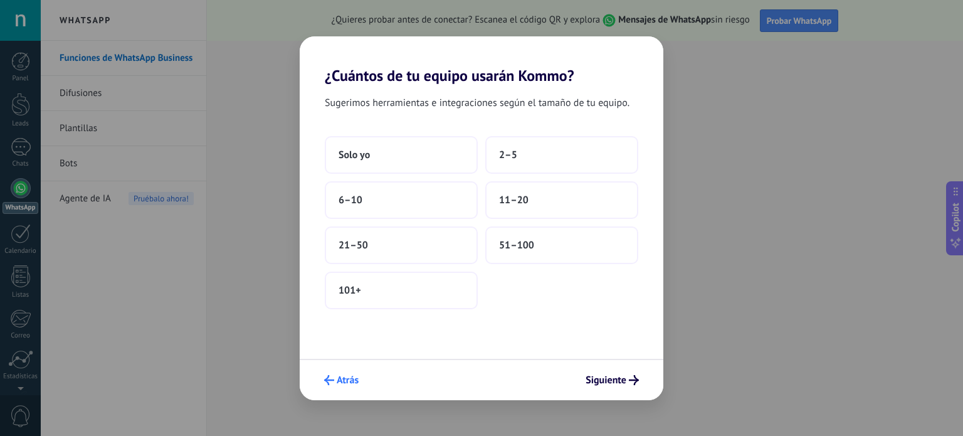 The height and width of the screenshot is (436, 963). I want to click on span: Sugerimos herramientas e integraciones según el tamaño de tu equipo., so click(477, 103).